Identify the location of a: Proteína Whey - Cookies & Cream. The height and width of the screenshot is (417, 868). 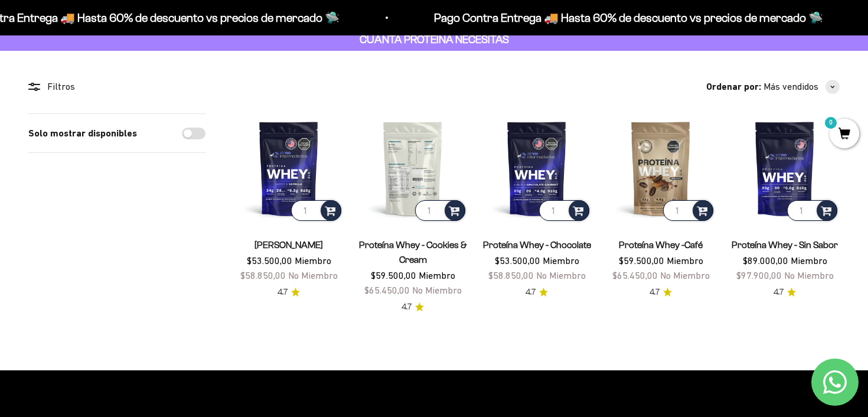
(413, 252).